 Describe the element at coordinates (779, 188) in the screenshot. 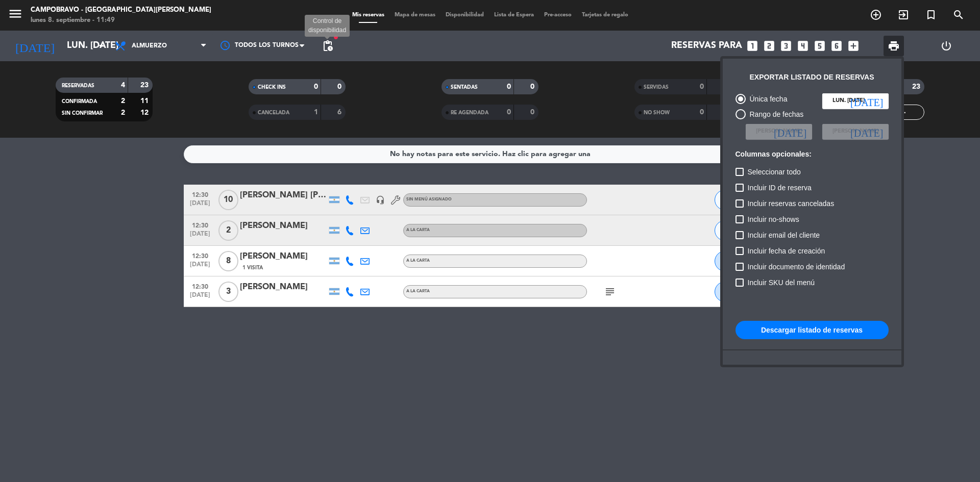

I see `span: Incluir ID de reserva` at that location.